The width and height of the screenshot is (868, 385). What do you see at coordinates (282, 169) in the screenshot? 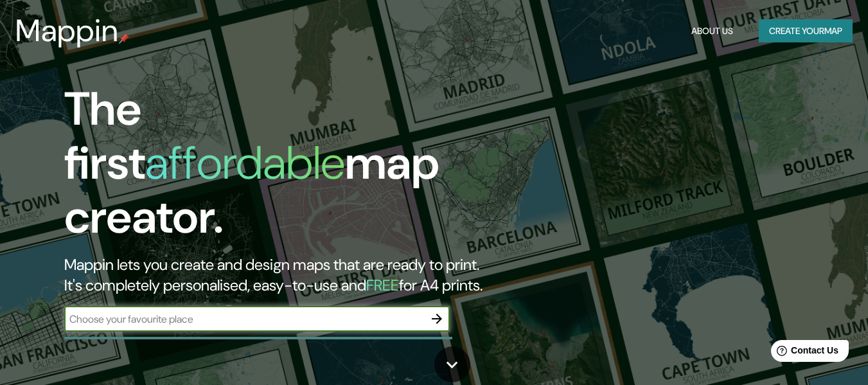
I see `h1: The first map creator.` at bounding box center [282, 169].